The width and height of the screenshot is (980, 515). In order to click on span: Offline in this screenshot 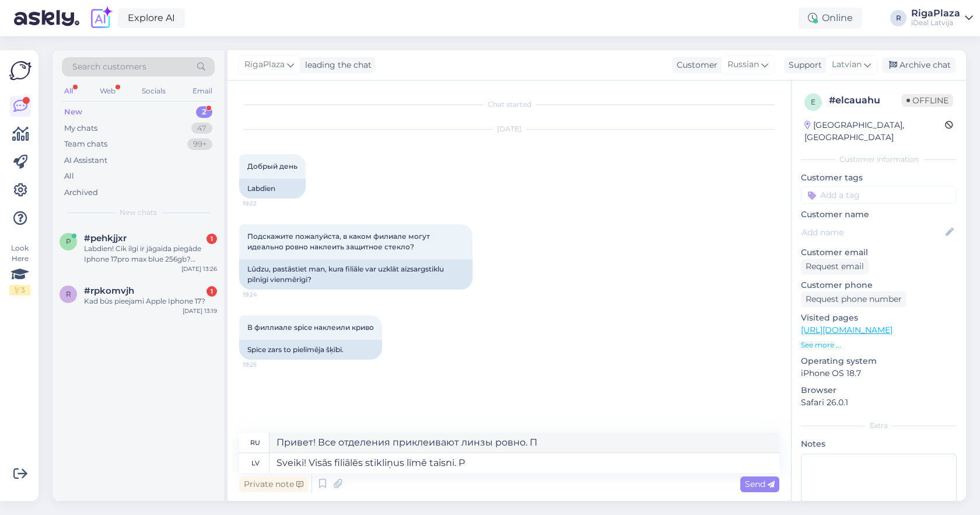, I will do `click(928, 101)`.